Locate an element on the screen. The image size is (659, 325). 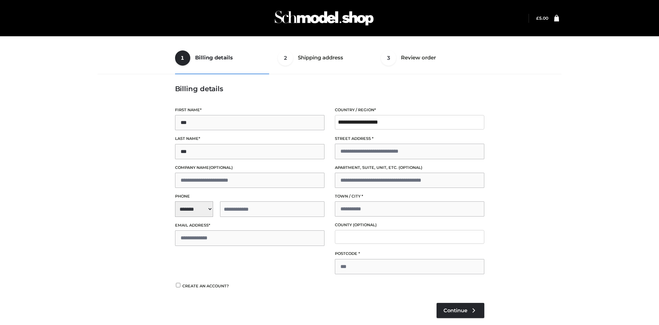
label: County is located at coordinates (409, 225).